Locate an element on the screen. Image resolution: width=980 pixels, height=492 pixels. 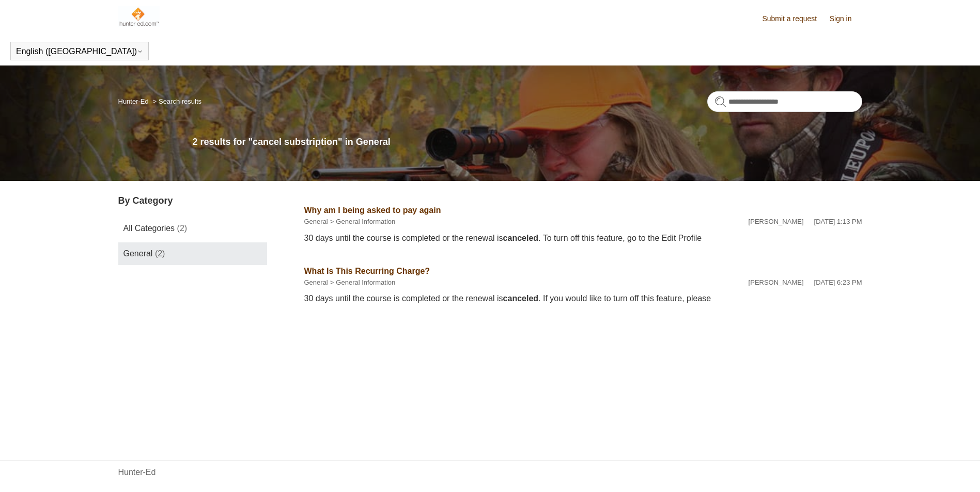
h3: By Category is located at coordinates (193, 201).